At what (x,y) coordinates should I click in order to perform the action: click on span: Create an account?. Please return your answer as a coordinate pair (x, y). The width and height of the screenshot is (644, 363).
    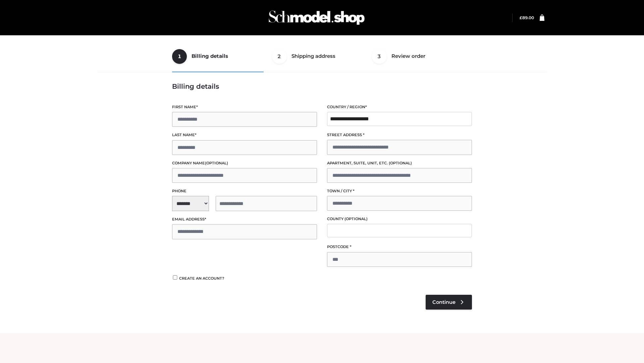
    Looking at the image, I should click on (201, 278).